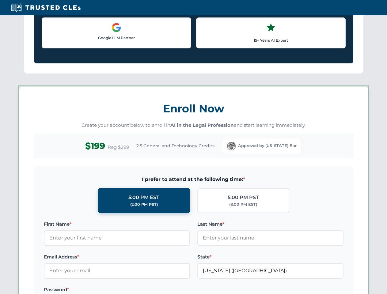  I want to click on div: (8:00 PM EST), so click(243, 205).